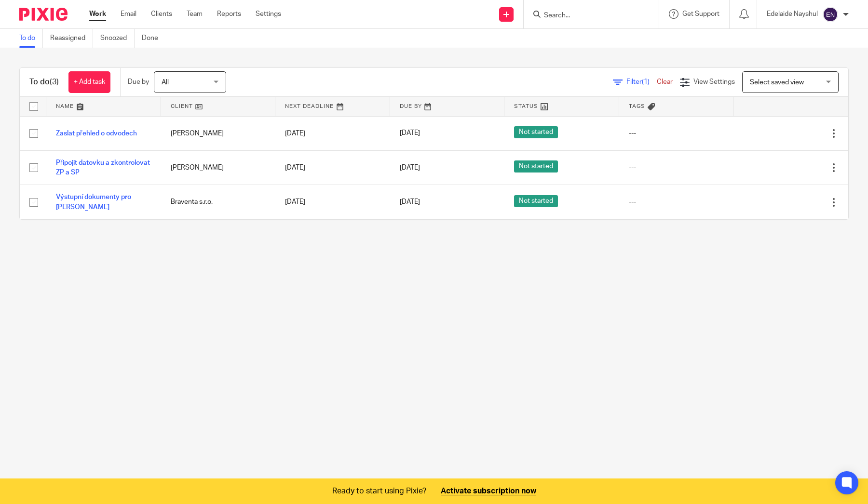 The height and width of the screenshot is (504, 868). I want to click on img: Pixie, so click(43, 14).